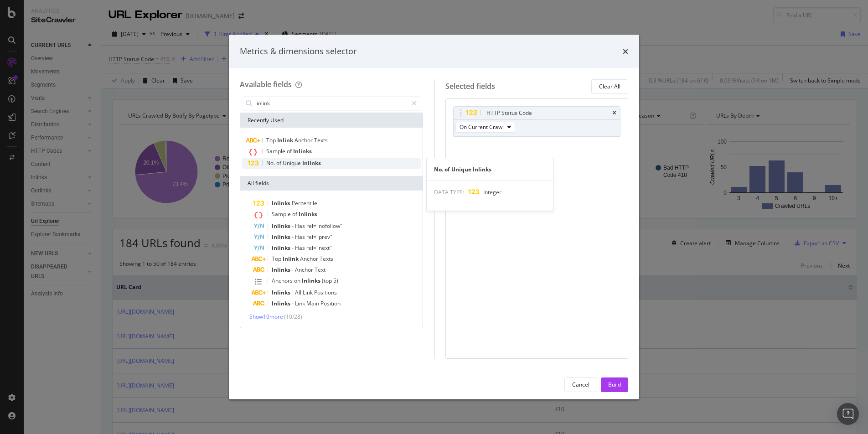 This screenshot has width=868, height=434. What do you see at coordinates (313, 303) in the screenshot?
I see `span: Main` at bounding box center [313, 303].